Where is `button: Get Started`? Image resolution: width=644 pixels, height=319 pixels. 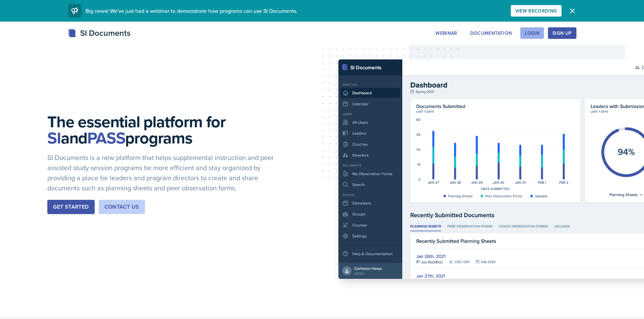 button: Get Started is located at coordinates (71, 207).